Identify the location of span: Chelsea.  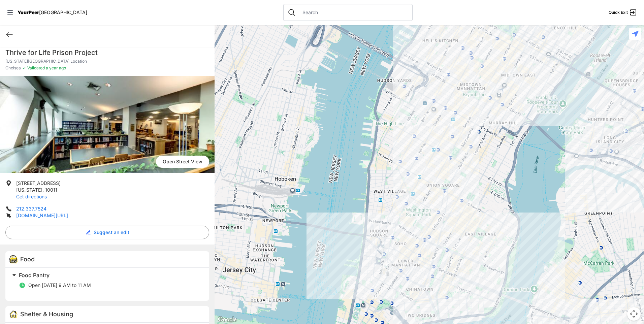
(13, 68).